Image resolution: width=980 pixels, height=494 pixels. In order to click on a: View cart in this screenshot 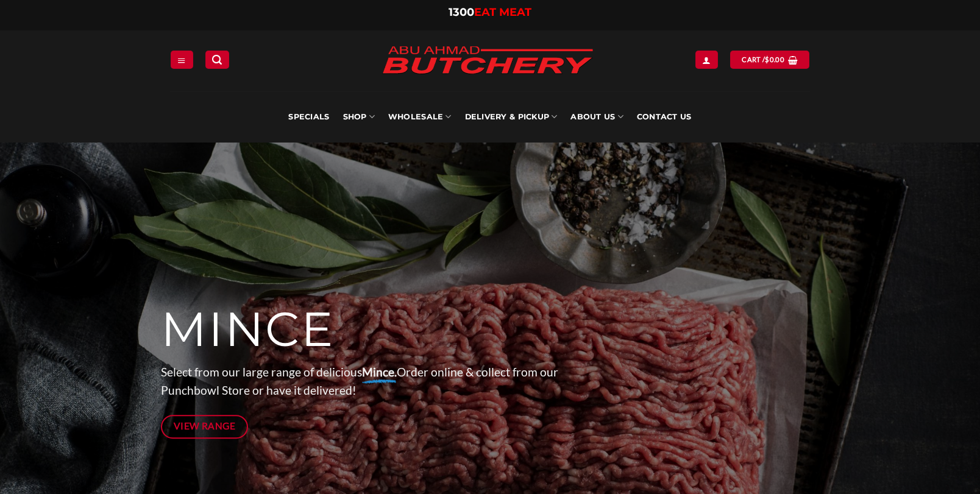, I will do `click(769, 59)`.